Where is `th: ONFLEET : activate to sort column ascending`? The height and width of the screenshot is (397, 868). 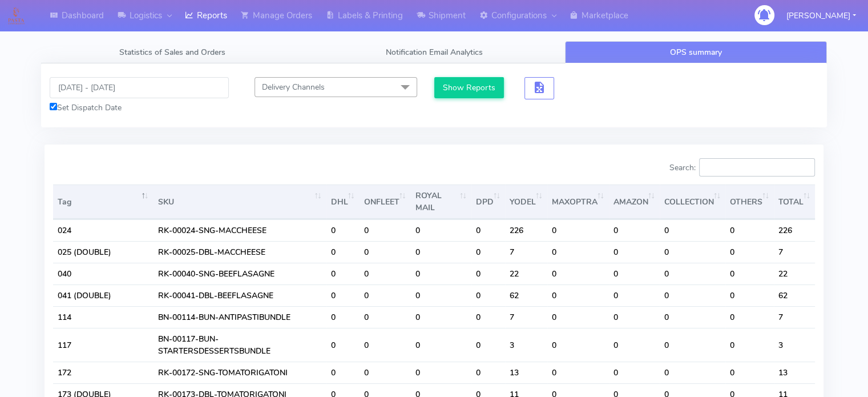 th: ONFLEET : activate to sort column ascending is located at coordinates (386, 202).